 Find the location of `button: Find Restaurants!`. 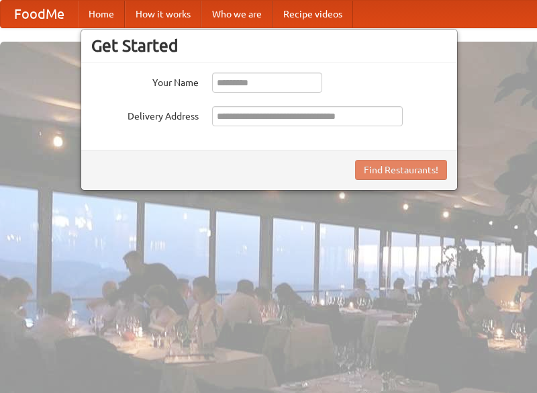

button: Find Restaurants! is located at coordinates (401, 170).